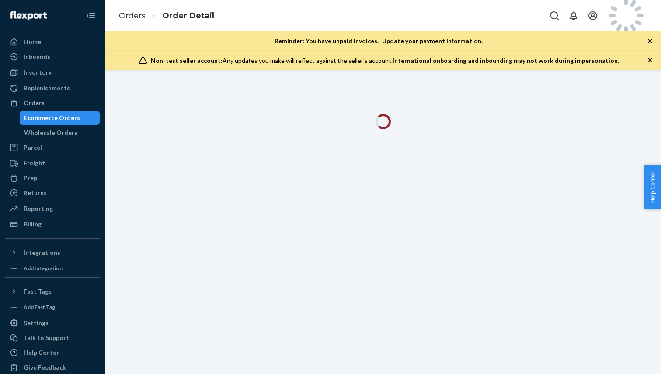 The image size is (661, 374). I want to click on a: Reporting, so click(52, 209).